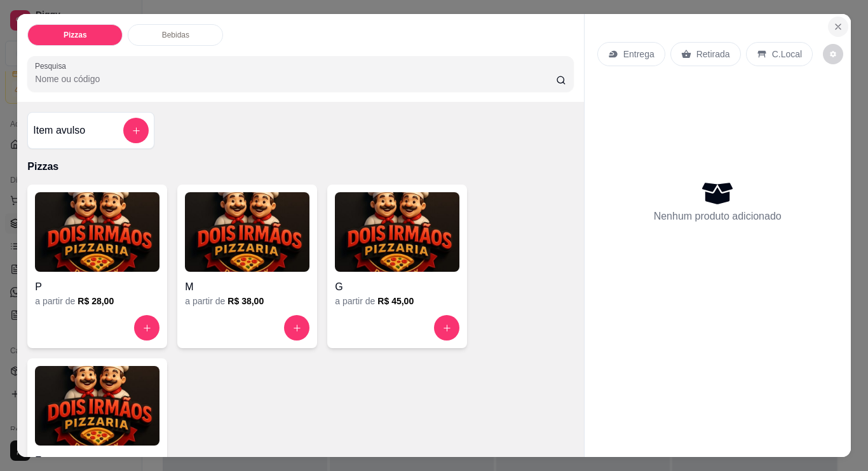 Image resolution: width=868 pixels, height=471 pixels. Describe the element at coordinates (97, 461) in the screenshot. I see `h4: F` at that location.